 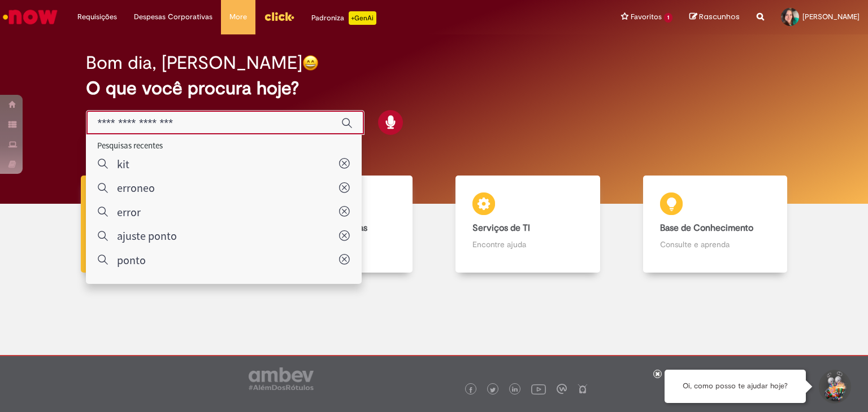 I want to click on img: logo_footer_workplace.png, so click(x=562, y=389).